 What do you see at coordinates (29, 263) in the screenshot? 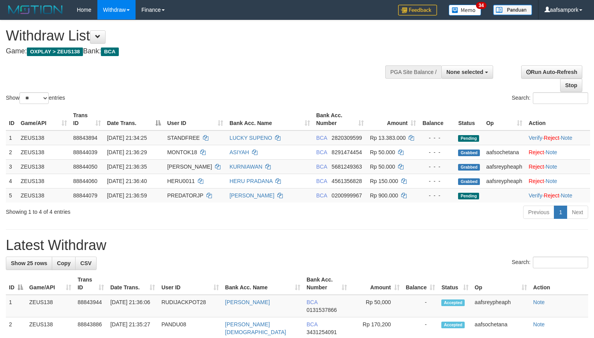
I see `a: Show 25 rows` at bounding box center [29, 263].